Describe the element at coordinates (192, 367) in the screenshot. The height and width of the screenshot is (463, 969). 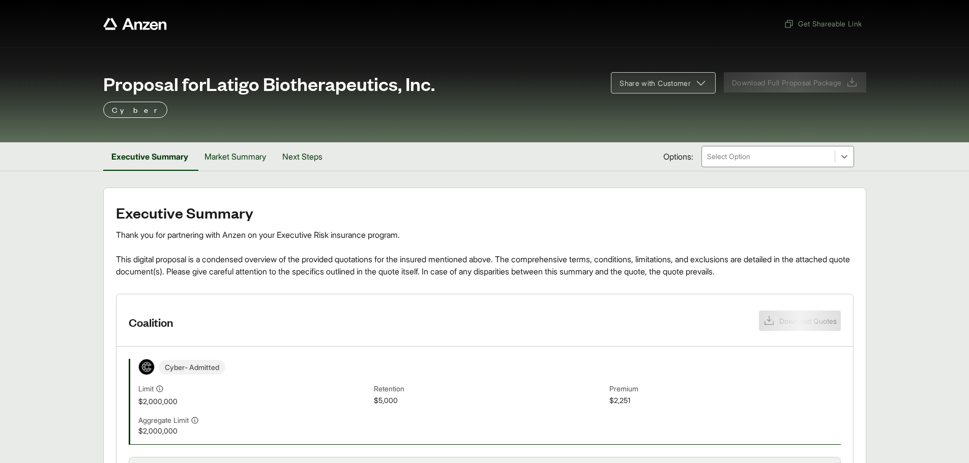
I see `span: Cyber - Admitted` at that location.